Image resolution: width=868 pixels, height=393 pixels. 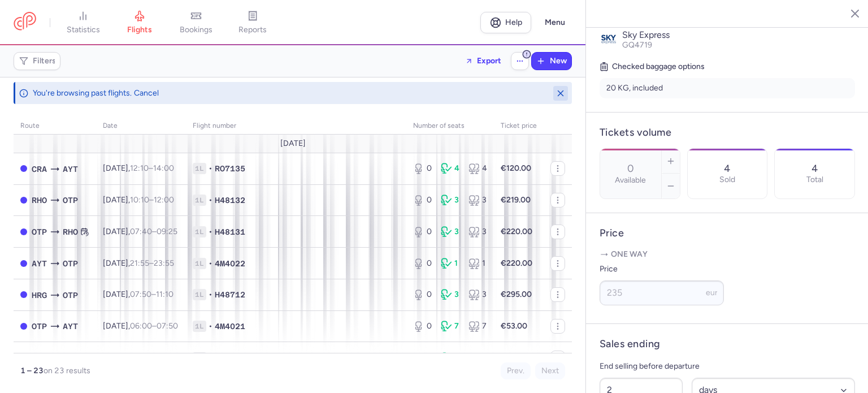 I want to click on span: New, so click(x=558, y=61).